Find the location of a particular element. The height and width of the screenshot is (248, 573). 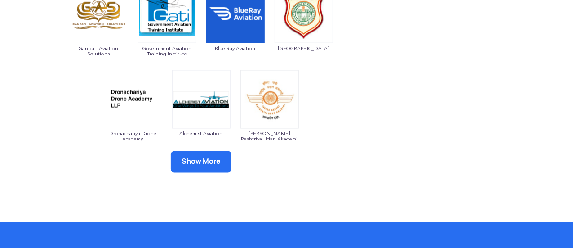

span: Ganpati Aviation Solutions is located at coordinates (99, 51).